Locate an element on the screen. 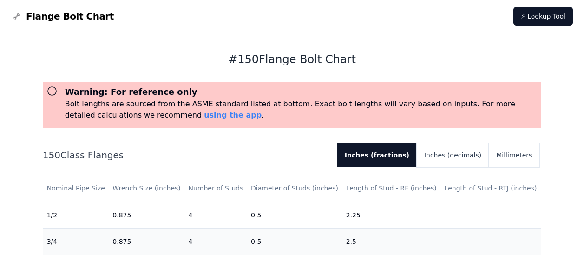 Image resolution: width=584 pixels, height=262 pixels. th: Length of Stud - RTJ (inches) is located at coordinates (491, 188).